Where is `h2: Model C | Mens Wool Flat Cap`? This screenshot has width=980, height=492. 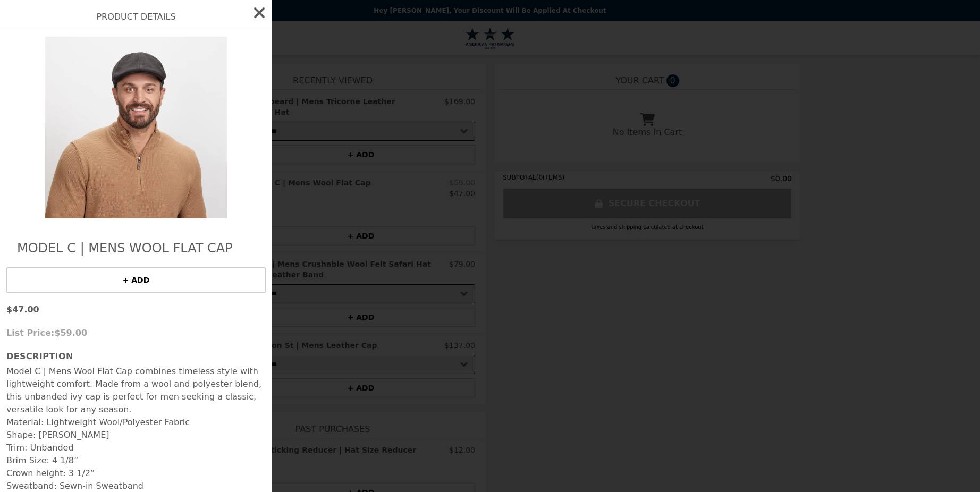 h2: Model C | Mens Wool Flat Cap is located at coordinates (136, 248).